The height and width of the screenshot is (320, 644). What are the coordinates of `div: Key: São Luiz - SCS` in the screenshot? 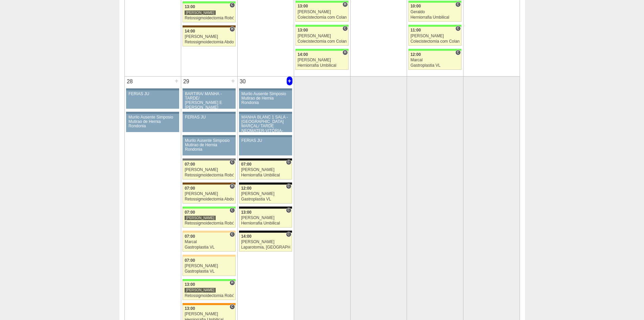 It's located at (209, 304).